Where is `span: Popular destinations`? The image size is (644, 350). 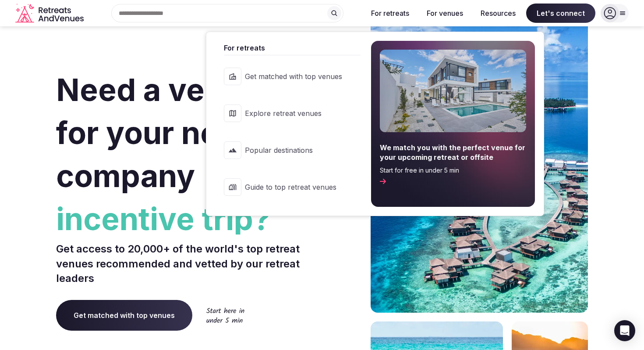
span: Popular destinations is located at coordinates (294, 150).